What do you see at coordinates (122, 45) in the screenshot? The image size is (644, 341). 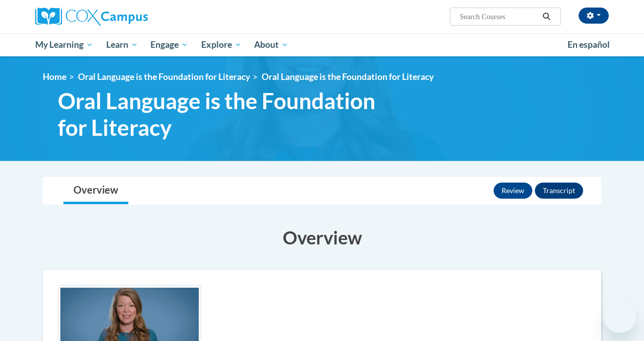 I see `a: Learn` at bounding box center [122, 45].